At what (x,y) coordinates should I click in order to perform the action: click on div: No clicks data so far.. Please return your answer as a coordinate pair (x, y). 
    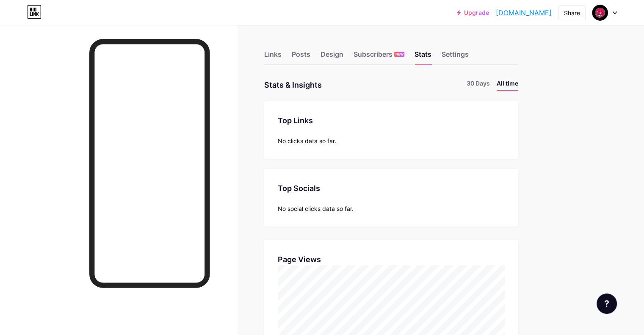
    Looking at the image, I should click on (391, 141).